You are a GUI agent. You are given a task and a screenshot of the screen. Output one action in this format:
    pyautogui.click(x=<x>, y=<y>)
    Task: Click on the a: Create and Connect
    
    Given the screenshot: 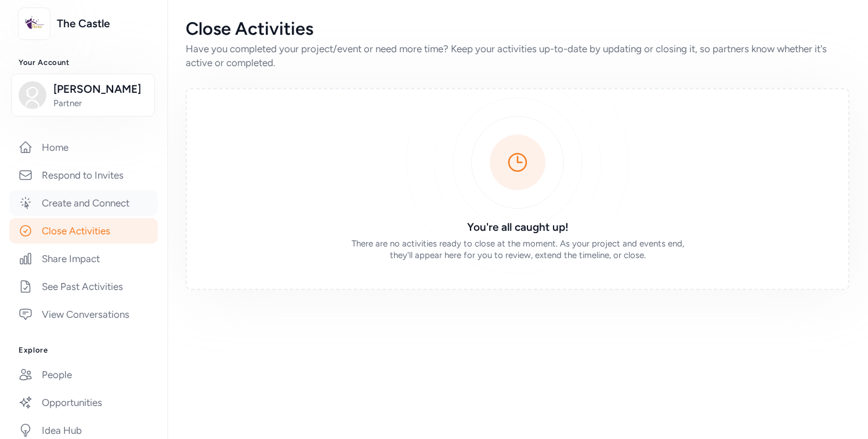 What is the action you would take?
    pyautogui.click(x=84, y=203)
    